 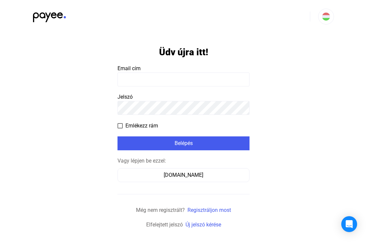 What do you see at coordinates (125, 96) in the screenshot?
I see `span: Jelszó` at bounding box center [125, 96].